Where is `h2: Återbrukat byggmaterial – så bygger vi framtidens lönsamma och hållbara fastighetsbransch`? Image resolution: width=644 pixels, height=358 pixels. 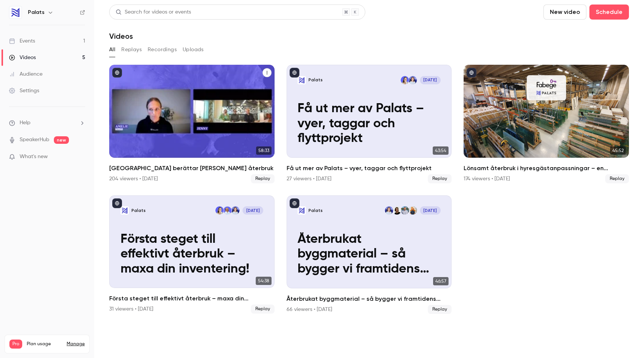
h2: Återbrukat byggmaterial – så bygger vi framtidens lönsamma och hållbara fastighetsbransch is located at coordinates (369, 299).